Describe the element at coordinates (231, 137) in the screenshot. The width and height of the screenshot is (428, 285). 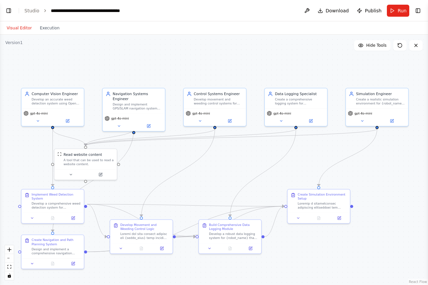
I see `g: Edge from 8d8fa21f-4bde-4692-91a2-6b58564585e0 to 302c9eb3-8f16-4ec3-98df-9043ce0203e7` at that location.